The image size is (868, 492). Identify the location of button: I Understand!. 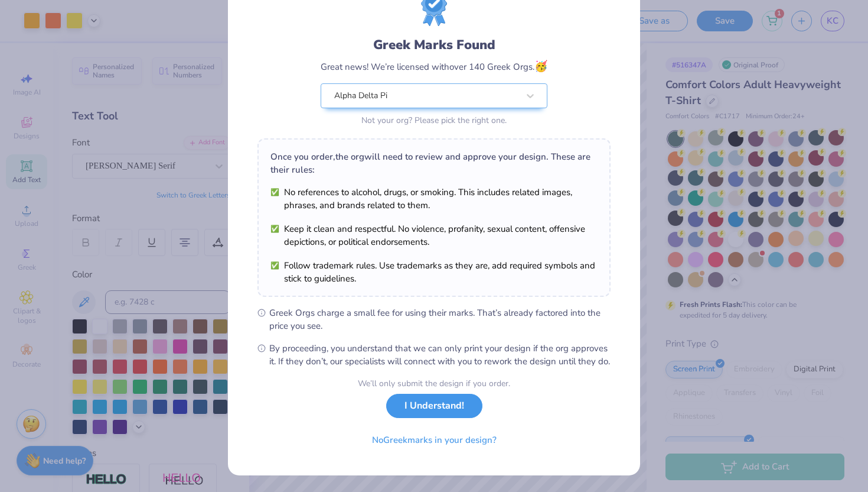
(434, 406).